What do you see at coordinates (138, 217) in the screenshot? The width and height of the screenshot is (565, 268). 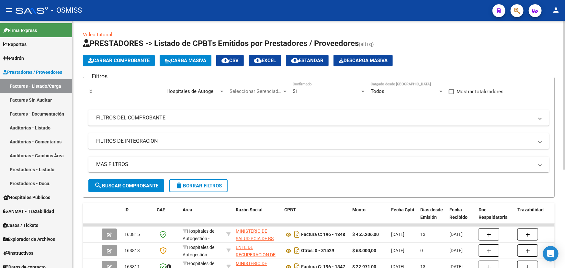 I see `datatable-header-cell: ID` at bounding box center [138, 217].